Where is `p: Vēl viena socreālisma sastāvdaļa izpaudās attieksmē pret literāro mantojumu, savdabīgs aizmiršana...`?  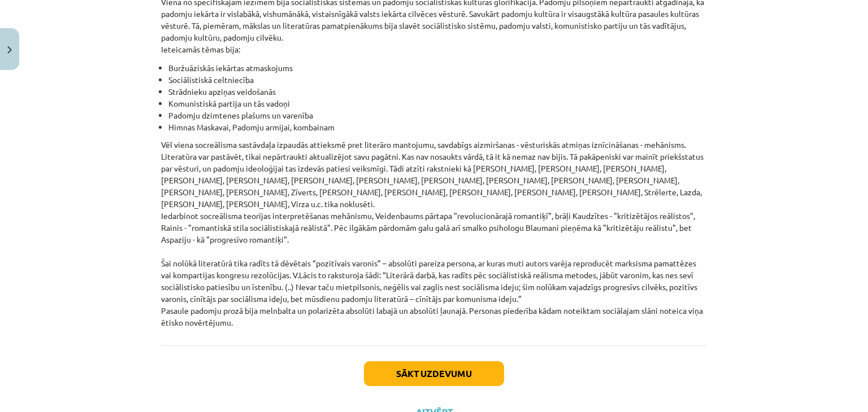
p: Vēl viena socreālisma sastāvdaļa izpaudās attieksmē pret literāro mantojumu, savdabīgs aizmiršana... is located at coordinates (434, 234).